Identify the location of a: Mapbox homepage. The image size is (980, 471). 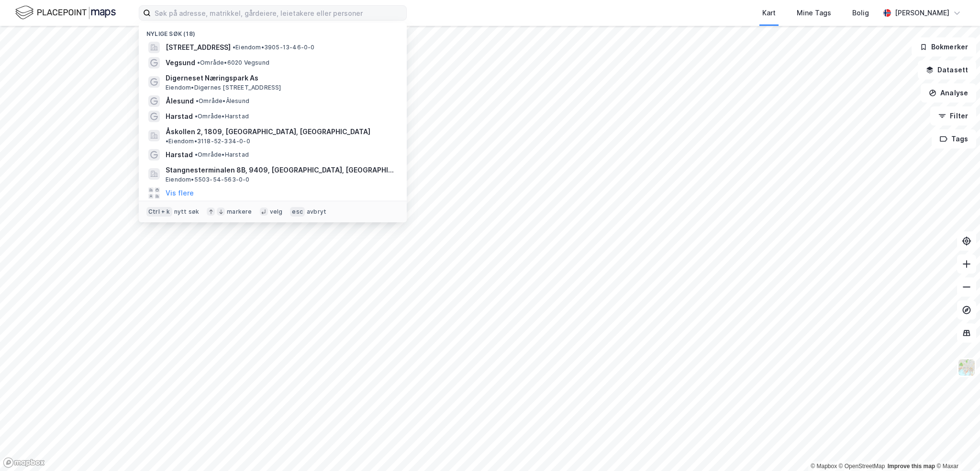
(24, 462).